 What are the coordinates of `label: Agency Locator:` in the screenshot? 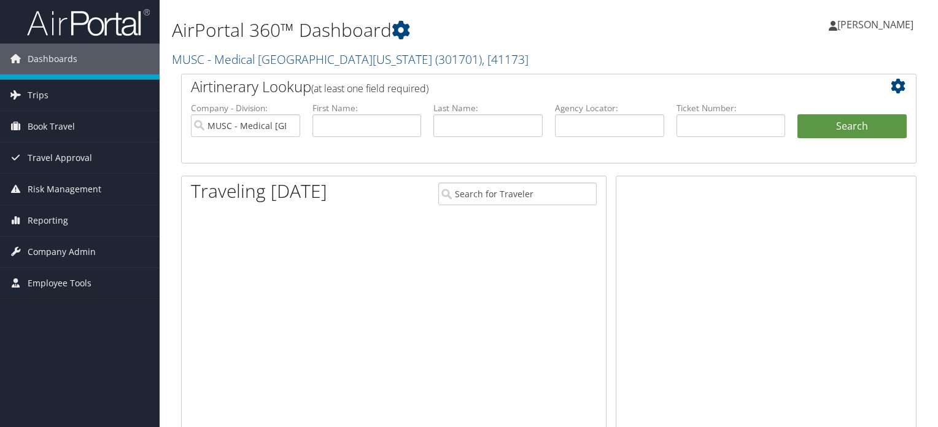 It's located at (610, 108).